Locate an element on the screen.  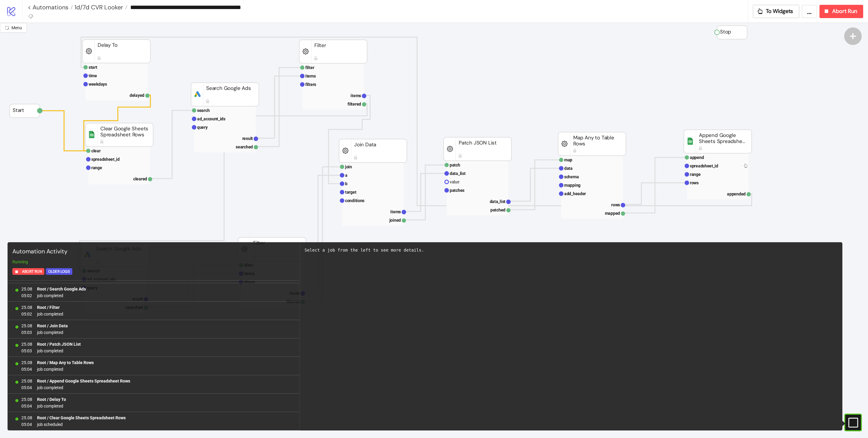
text: append is located at coordinates (696, 158).